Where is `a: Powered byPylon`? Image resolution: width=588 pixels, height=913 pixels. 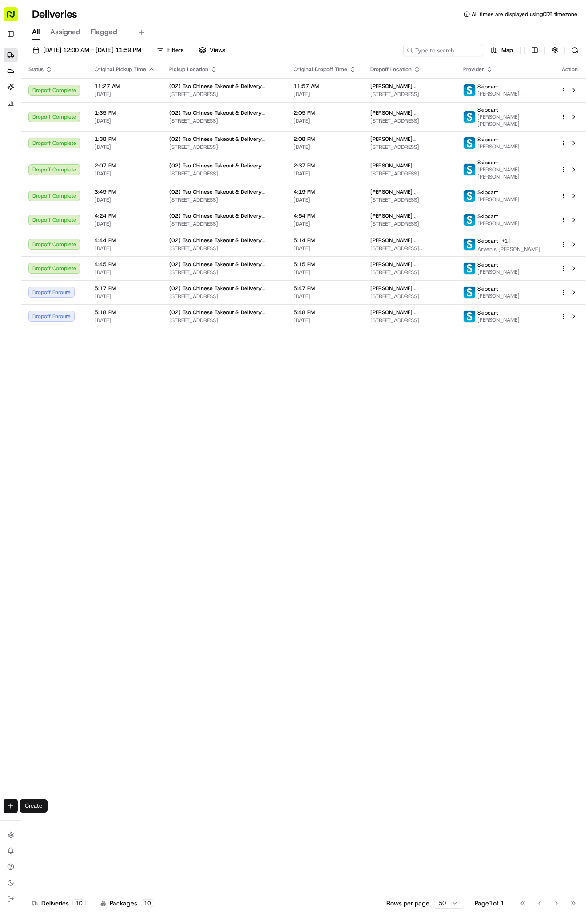 a: Powered byPylon is located at coordinates (85, 224).